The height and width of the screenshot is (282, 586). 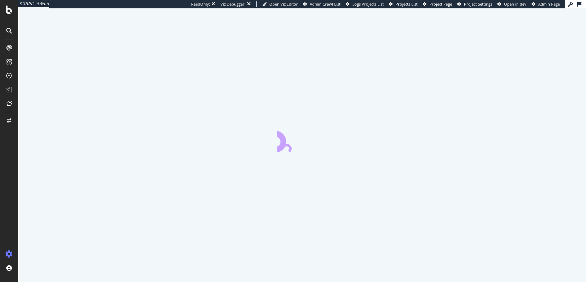 What do you see at coordinates (233, 4) in the screenshot?
I see `div: Viz Debugger:` at bounding box center [233, 4].